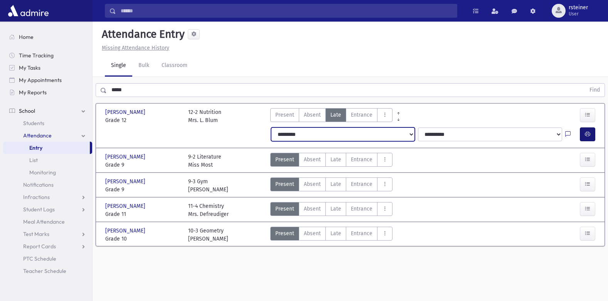 This screenshot has width=608, height=301. I want to click on div: 12-2 Nutrition Mrs. L. Blum, so click(205, 116).